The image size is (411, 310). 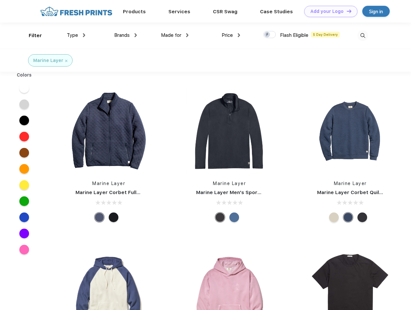 I want to click on div: Navy, so click(x=99, y=217).